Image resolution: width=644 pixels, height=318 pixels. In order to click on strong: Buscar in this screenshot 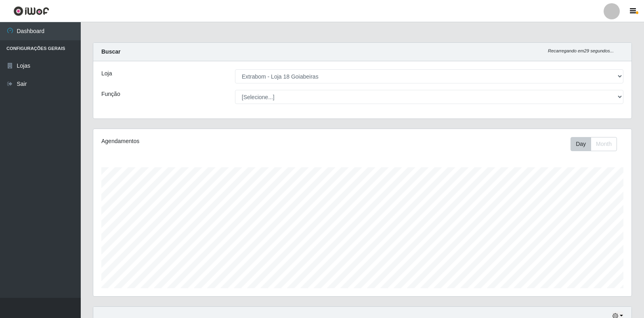, I will do `click(111, 52)`.